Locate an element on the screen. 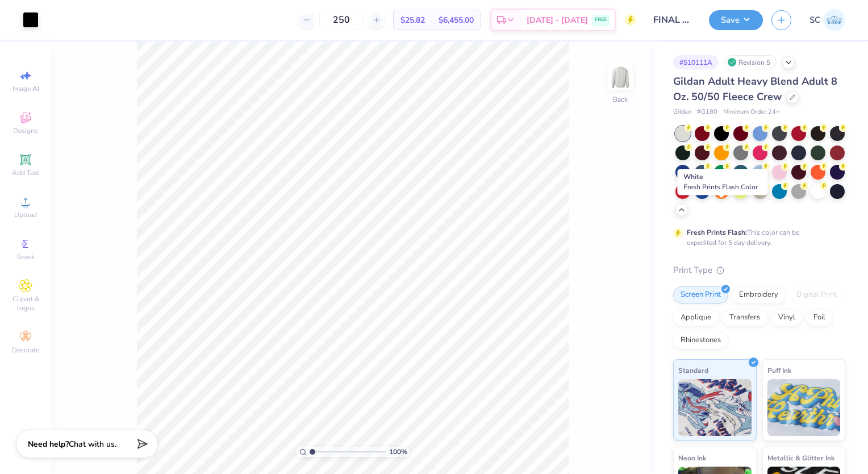 The image size is (868, 474). span: Image AI is located at coordinates (26, 89).